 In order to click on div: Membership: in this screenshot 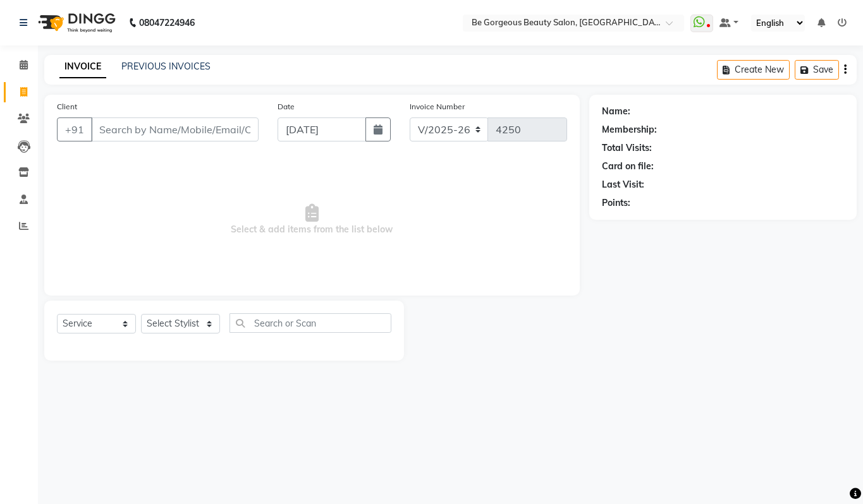, I will do `click(629, 129)`.